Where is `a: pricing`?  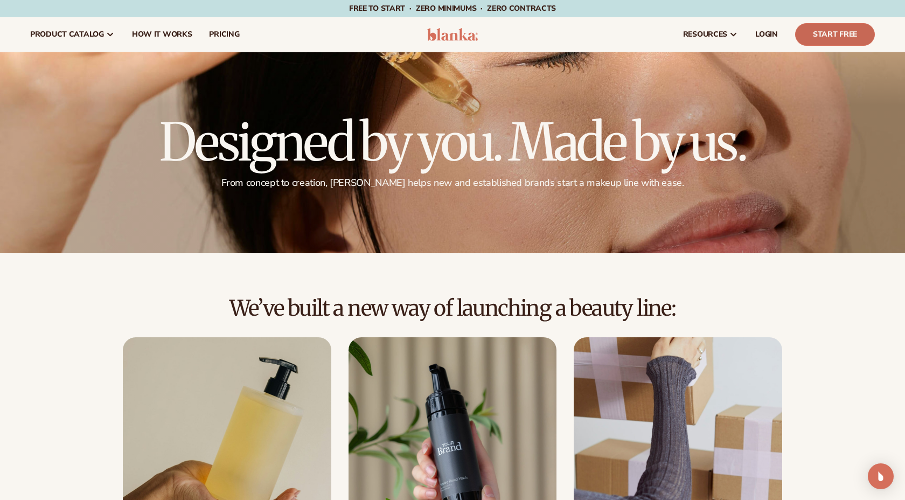
a: pricing is located at coordinates (224, 34).